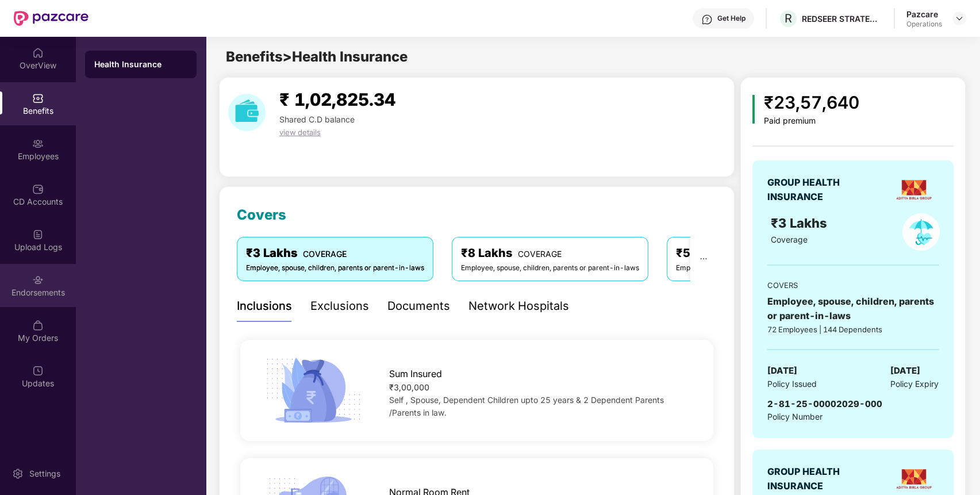  What do you see at coordinates (526, 406) in the screenshot?
I see `span: Self , Spouse, Dependent Children upto 25 years & 2 Dependent Parents /Parents in law.` at bounding box center [526, 406].